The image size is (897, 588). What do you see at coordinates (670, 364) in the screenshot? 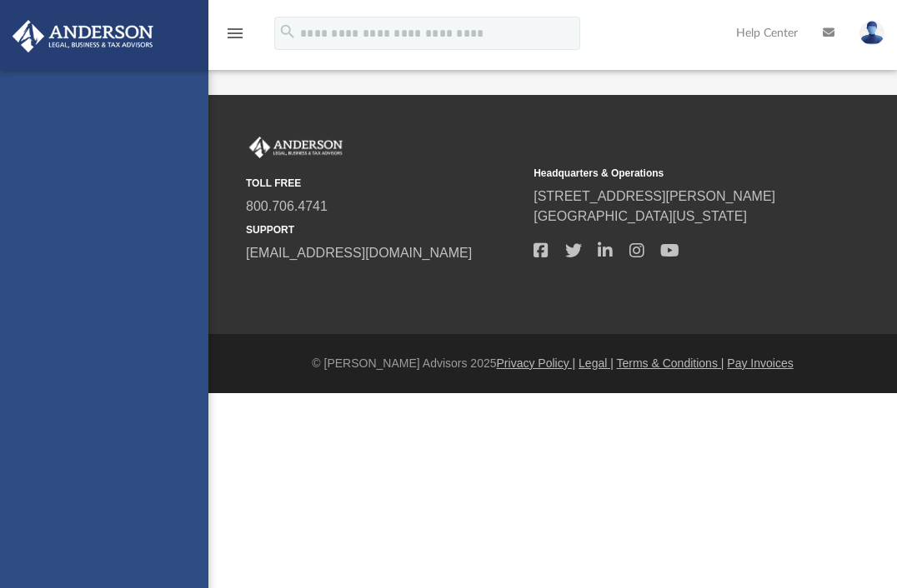
I see `a: Terms & Conditions |` at bounding box center [670, 364].